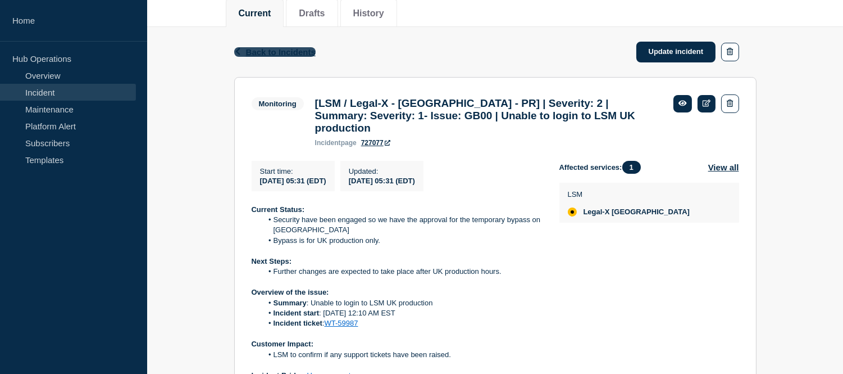 The width and height of the screenshot is (843, 374). Describe the element at coordinates (281, 52) in the screenshot. I see `span: Back to Incidents` at that location.